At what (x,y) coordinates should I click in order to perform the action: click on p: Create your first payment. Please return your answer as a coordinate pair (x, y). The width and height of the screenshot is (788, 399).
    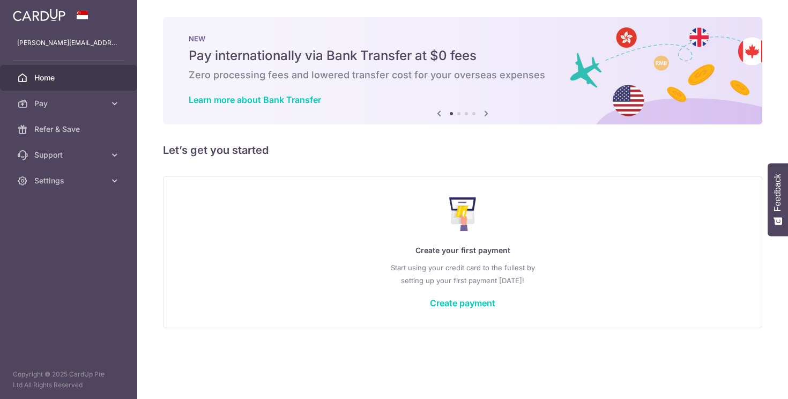
    Looking at the image, I should click on (463, 250).